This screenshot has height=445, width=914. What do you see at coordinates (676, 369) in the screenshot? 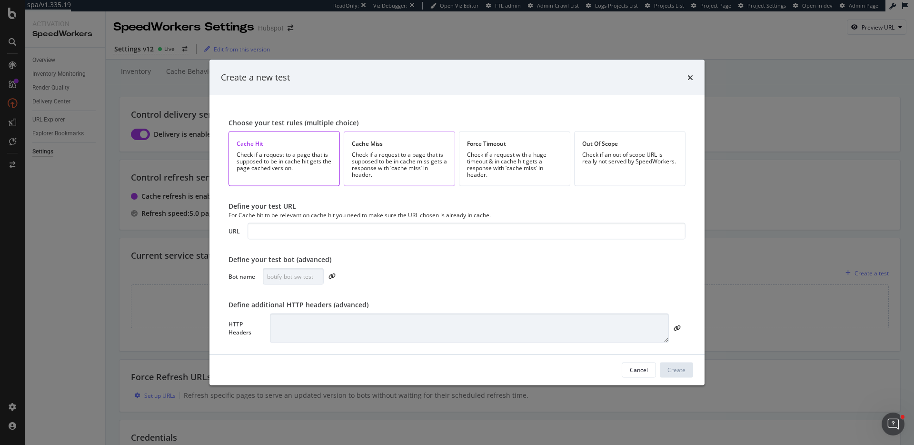
I see `button: Create` at bounding box center [676, 369].